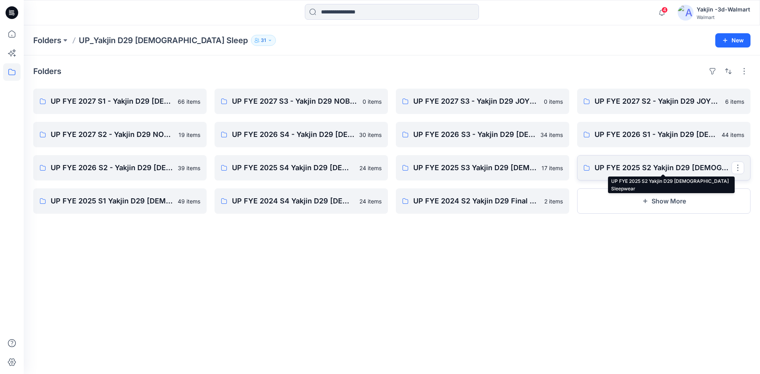  I want to click on span: 4, so click(665, 10).